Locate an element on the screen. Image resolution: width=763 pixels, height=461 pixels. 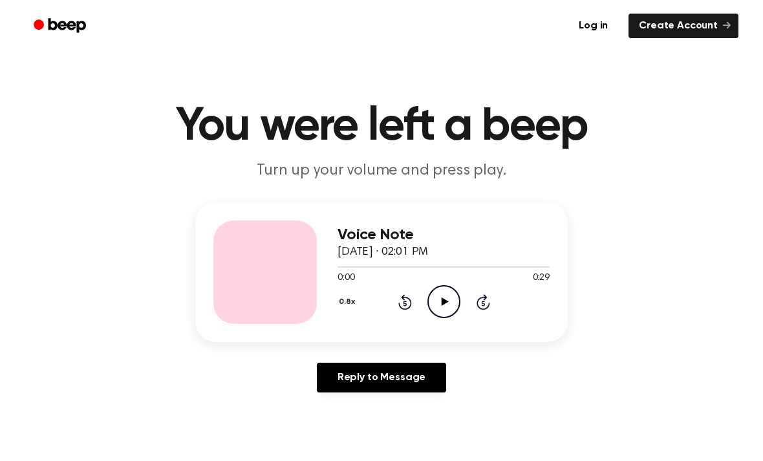
button: 0.8x is located at coordinates (348, 302).